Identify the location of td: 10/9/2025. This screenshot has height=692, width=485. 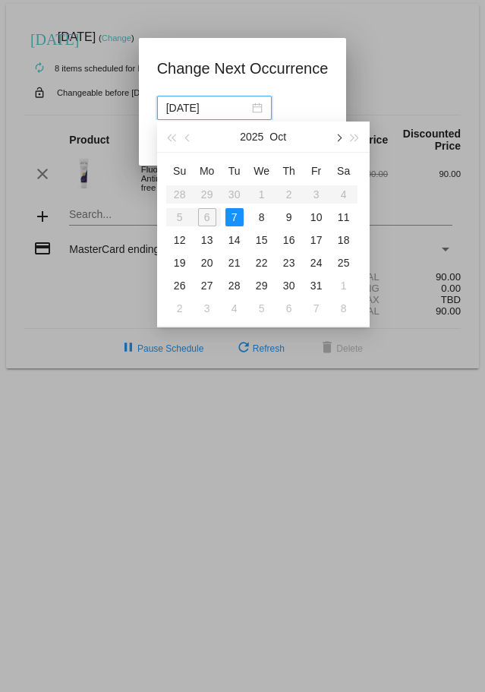
(289, 217).